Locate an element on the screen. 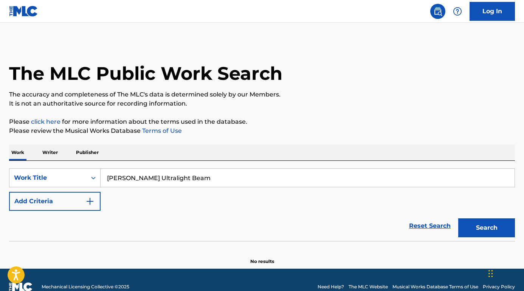  div: Work Title is located at coordinates (48, 178).